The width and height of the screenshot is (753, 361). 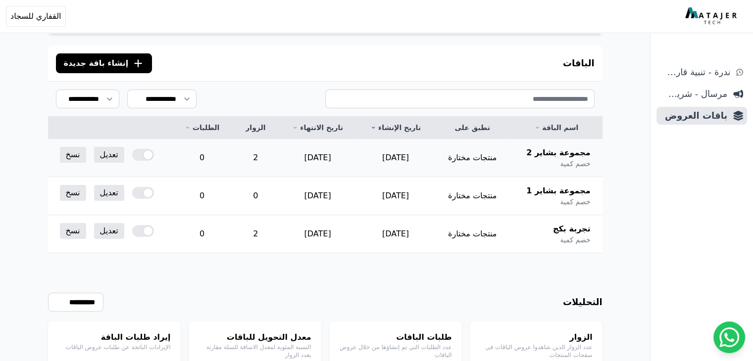 I want to click on h3: الباقات, so click(x=579, y=63).